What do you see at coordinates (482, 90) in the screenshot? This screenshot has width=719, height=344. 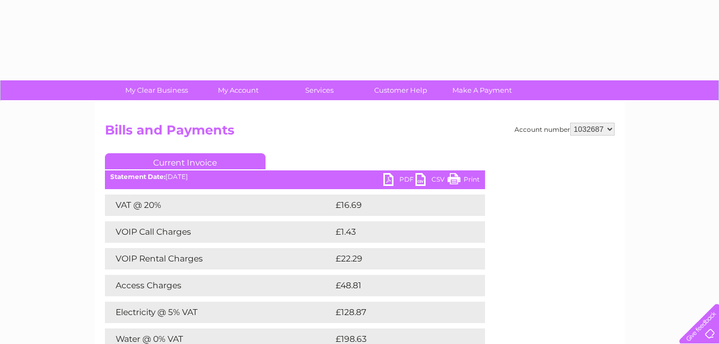 I see `a: Make A Payment` at bounding box center [482, 90].